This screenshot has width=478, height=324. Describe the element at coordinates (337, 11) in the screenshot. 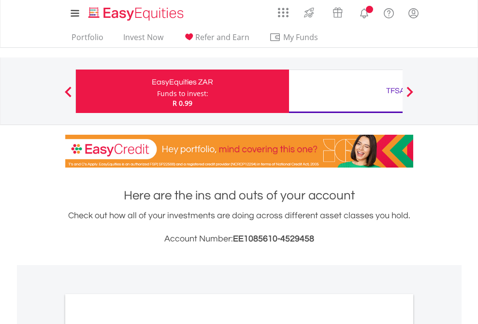

I see `a: Vouchers` at that location.